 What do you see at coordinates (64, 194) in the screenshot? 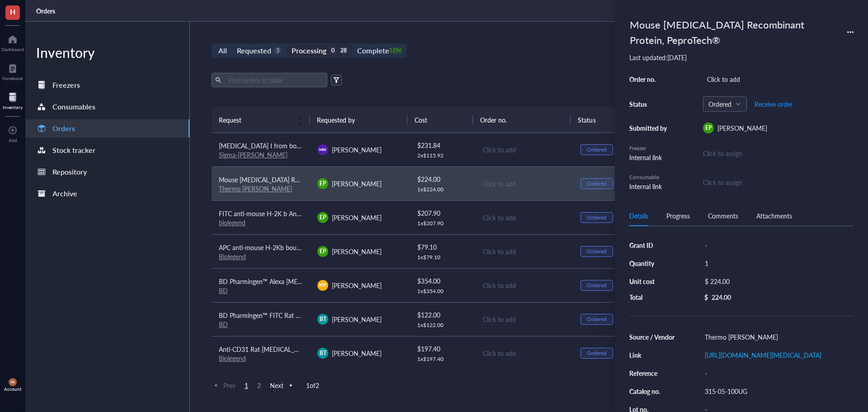
I see `div: Archive` at bounding box center [64, 194].